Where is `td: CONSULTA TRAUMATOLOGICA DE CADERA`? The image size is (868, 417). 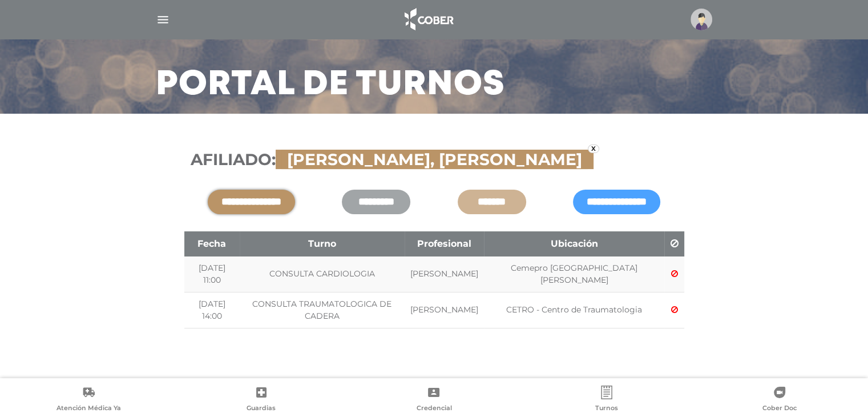 td: CONSULTA TRAUMATOLOGICA DE CADERA is located at coordinates (322, 310).